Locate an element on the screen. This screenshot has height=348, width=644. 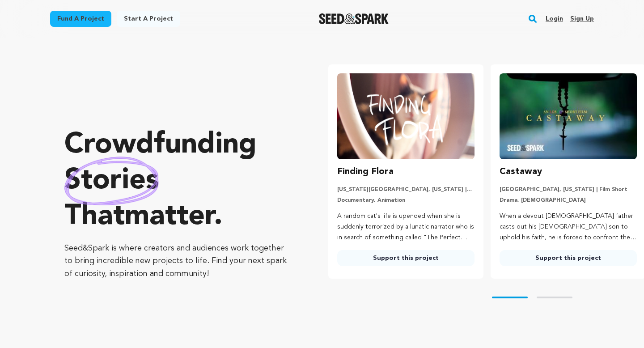
span: matter is located at coordinates (169, 217).